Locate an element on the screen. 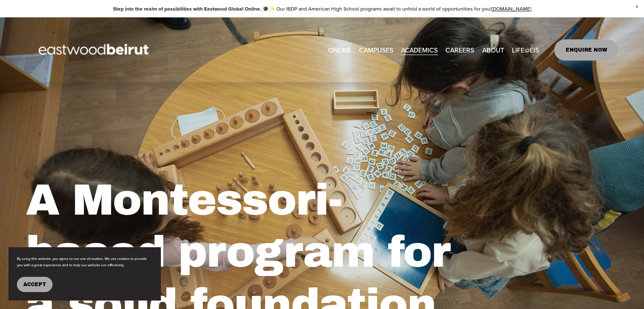 Image resolution: width=644 pixels, height=309 pixels. button: Accept is located at coordinates (35, 284).